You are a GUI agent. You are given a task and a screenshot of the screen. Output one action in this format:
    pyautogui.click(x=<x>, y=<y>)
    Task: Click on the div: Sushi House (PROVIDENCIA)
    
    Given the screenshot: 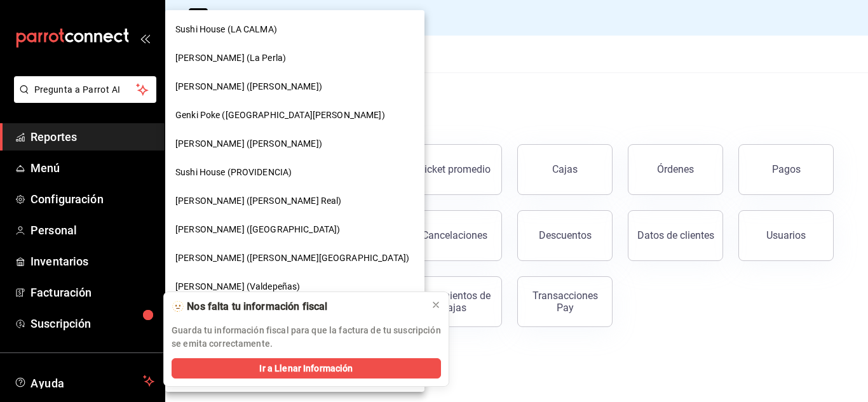 What is the action you would take?
    pyautogui.click(x=295, y=172)
    